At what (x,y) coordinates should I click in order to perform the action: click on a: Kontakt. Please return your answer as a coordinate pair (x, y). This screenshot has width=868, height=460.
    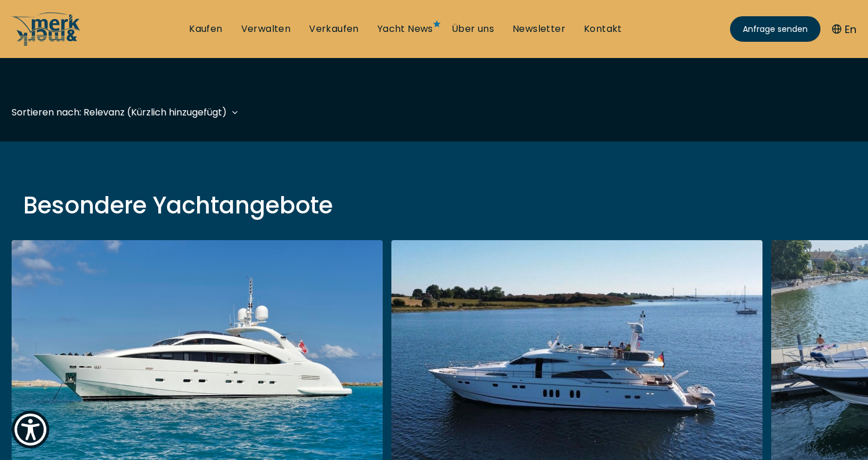
    Looking at the image, I should click on (603, 29).